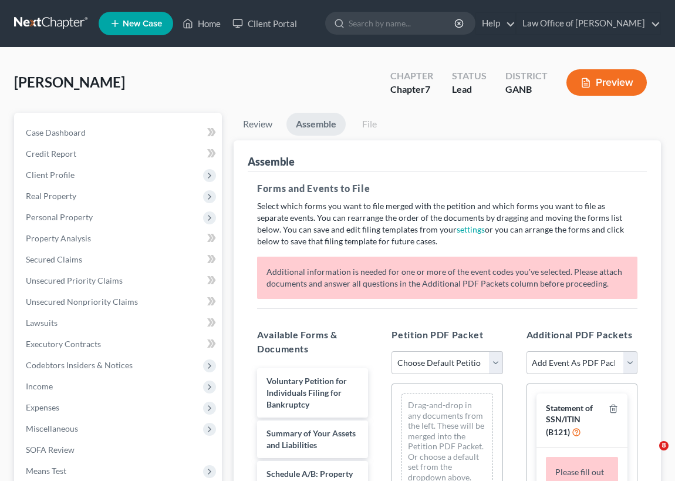  What do you see at coordinates (119, 281) in the screenshot?
I see `a: Unsecured Priority Claims` at bounding box center [119, 281].